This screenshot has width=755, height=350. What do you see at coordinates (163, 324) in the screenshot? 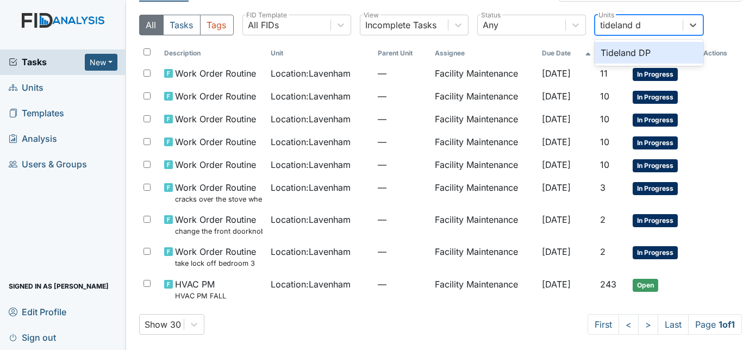
I see `div: Show 30` at bounding box center [163, 324].